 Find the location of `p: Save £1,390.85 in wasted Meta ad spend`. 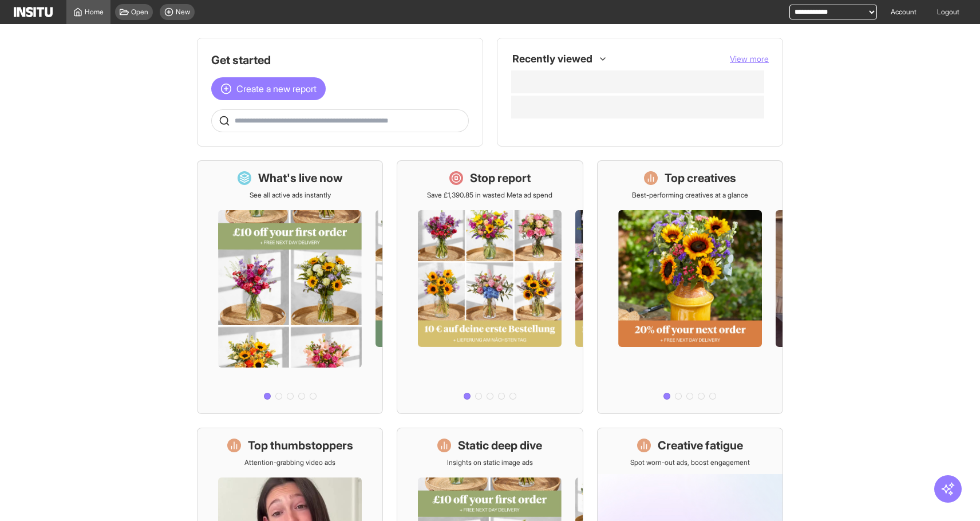

p: Save £1,390.85 in wasted Meta ad spend is located at coordinates (490, 195).